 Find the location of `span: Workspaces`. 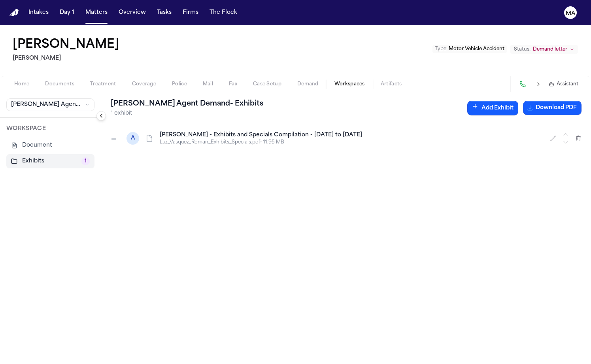

span: Workspaces is located at coordinates (350, 84).